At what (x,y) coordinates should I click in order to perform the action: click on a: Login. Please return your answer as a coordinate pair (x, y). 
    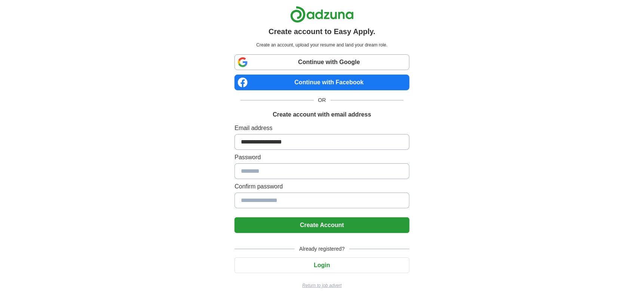
    Looking at the image, I should click on (322, 265).